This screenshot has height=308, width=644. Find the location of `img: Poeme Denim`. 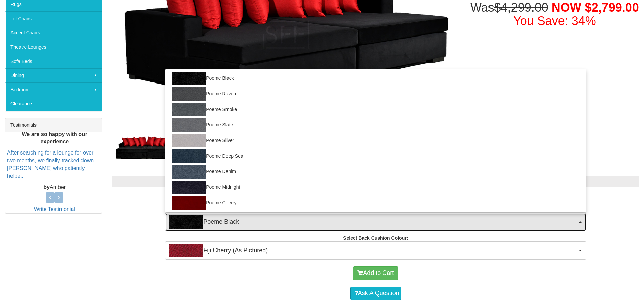

img: Poeme Denim is located at coordinates (189, 172).